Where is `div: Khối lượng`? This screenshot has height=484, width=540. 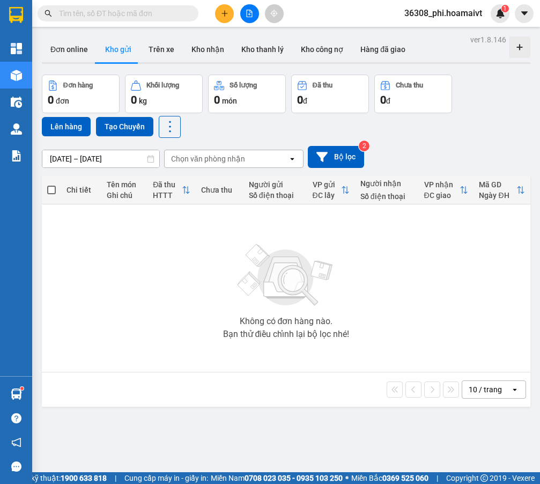
div: Khối lượng is located at coordinates (163, 85).